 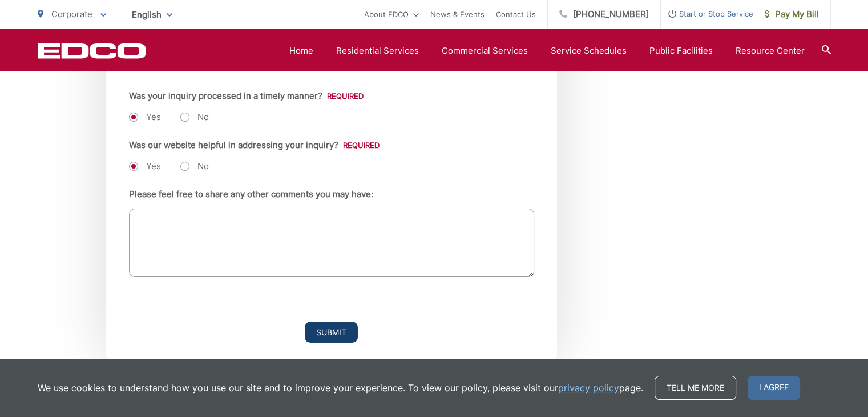 What do you see at coordinates (589, 388) in the screenshot?
I see `a: privacy policy` at bounding box center [589, 388].